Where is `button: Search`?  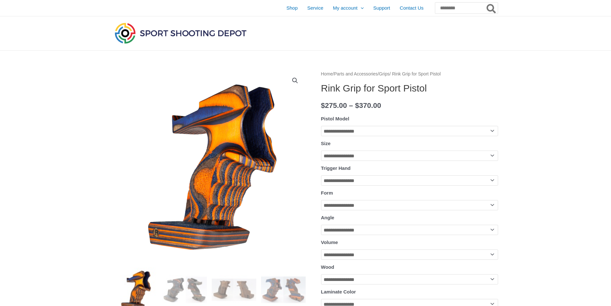
button: Search is located at coordinates (491, 8).